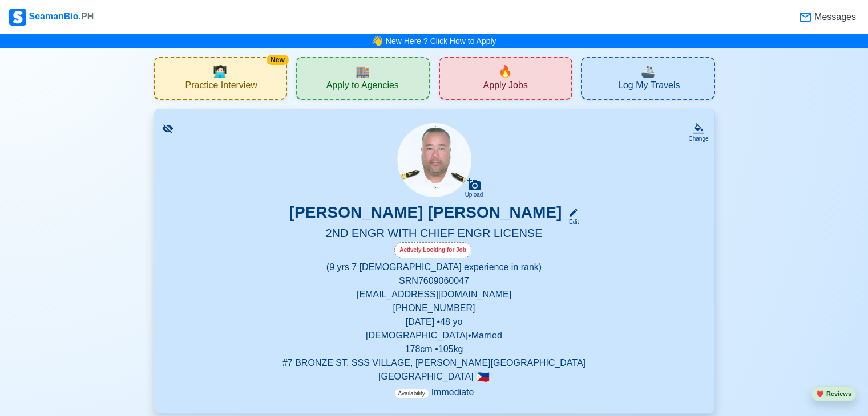 This screenshot has width=868, height=416. Describe the element at coordinates (698, 139) in the screenshot. I see `div: Change` at that location.